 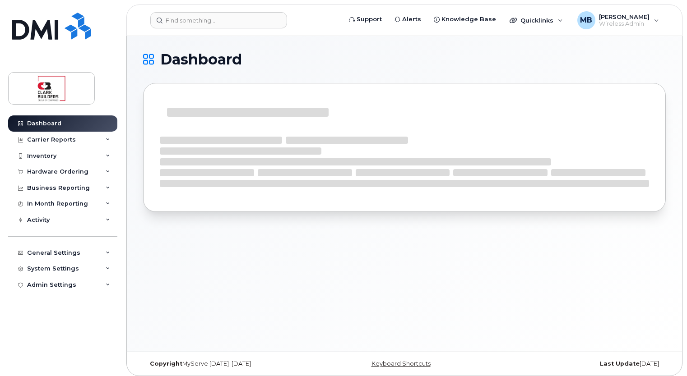 I want to click on a: Keyboard Shortcuts, so click(x=401, y=364).